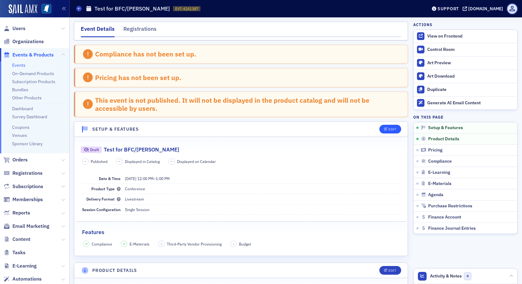  Describe the element at coordinates (106, 189) in the screenshot. I see `span: Product Type` at that location.